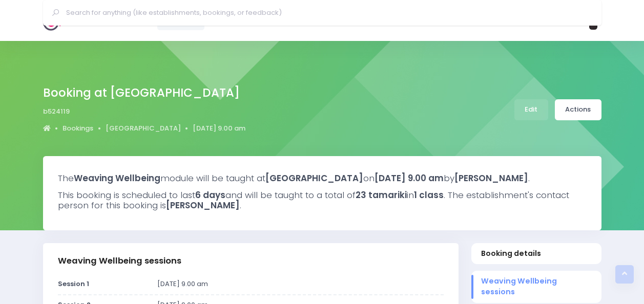 This screenshot has height=304, width=644. What do you see at coordinates (78, 129) in the screenshot?
I see `a: Bookings` at bounding box center [78, 129].